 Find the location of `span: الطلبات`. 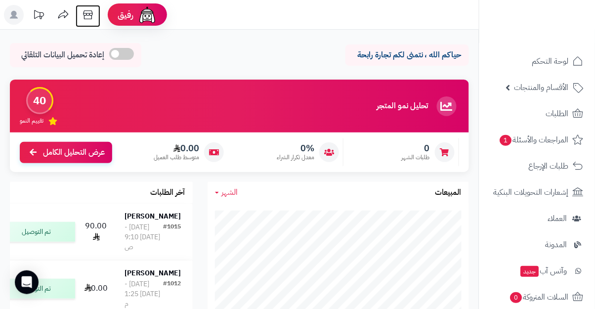

span: الطلبات is located at coordinates (558, 114).